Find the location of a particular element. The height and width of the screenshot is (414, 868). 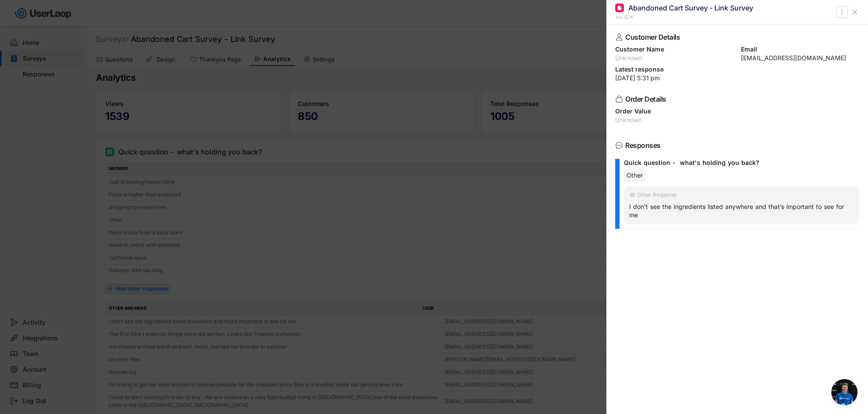

div: Responses is located at coordinates (735, 145).